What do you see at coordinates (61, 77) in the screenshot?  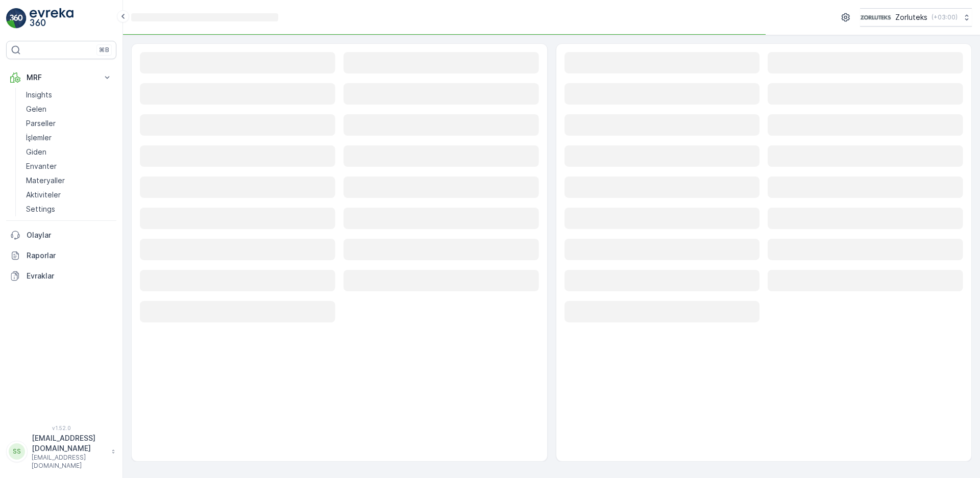 I see `p: MRF` at bounding box center [61, 77].